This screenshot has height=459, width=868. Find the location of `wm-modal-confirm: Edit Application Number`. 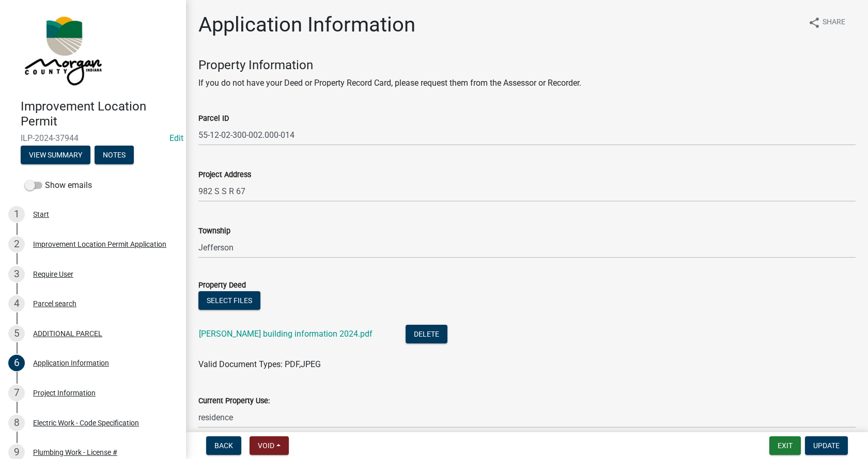

wm-modal-confirm: Edit Application Number is located at coordinates (176, 138).